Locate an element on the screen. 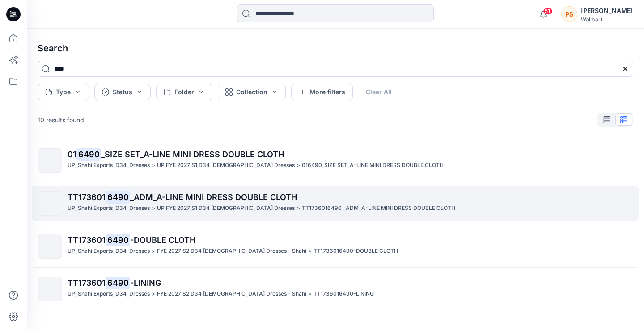  span: _SIZE SET_A-LINE MINI DRESS DOUBLE CLOTH is located at coordinates (192, 154).